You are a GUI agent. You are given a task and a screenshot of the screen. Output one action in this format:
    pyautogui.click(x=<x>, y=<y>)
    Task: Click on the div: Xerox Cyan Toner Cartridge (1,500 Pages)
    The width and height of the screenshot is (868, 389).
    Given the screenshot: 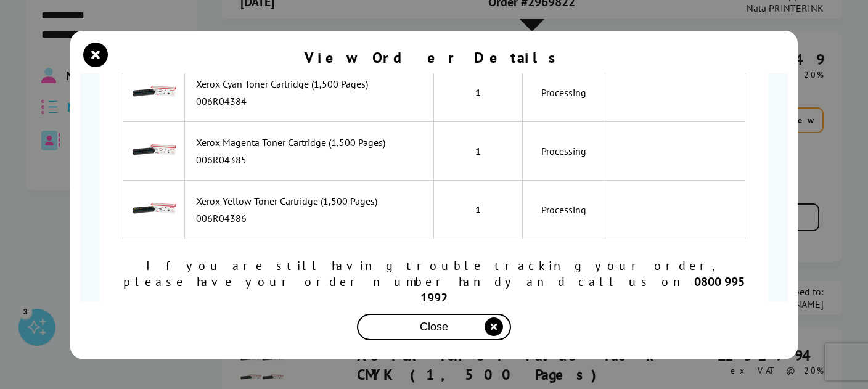 What is the action you would take?
    pyautogui.click(x=311, y=84)
    